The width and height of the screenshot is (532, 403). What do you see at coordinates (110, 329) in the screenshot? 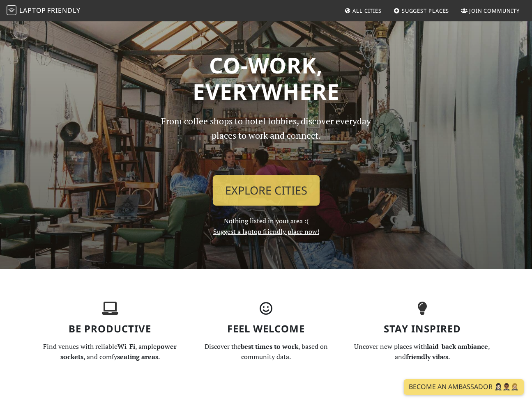
I see `h3: Be Productive` at bounding box center [110, 329].